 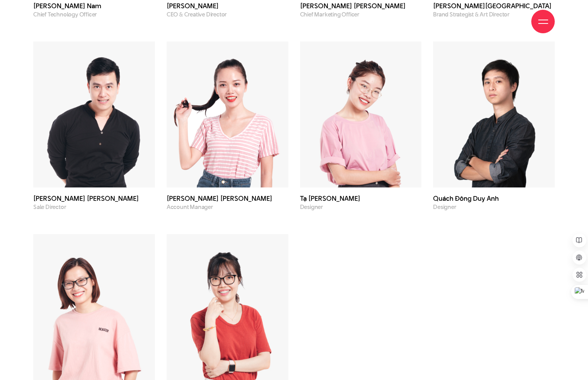 I want to click on img: Quách Đông Duy Anh, so click(x=494, y=114).